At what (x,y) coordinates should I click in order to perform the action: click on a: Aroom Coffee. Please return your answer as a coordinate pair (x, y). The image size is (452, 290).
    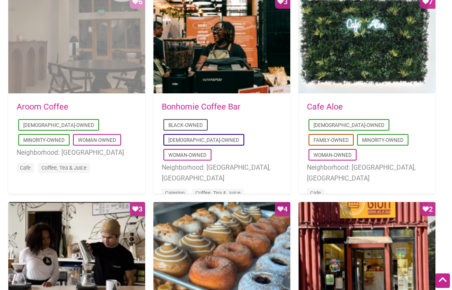
    Looking at the image, I should click on (42, 107).